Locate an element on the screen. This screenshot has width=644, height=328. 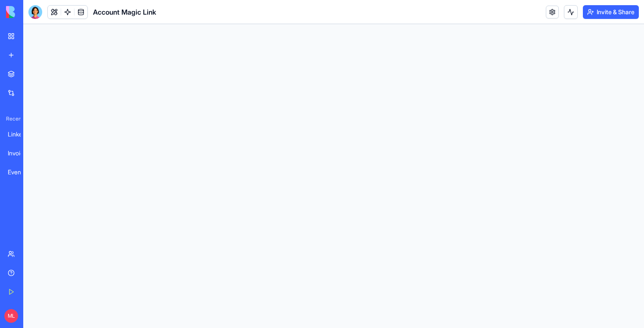
span: Account Magic Link is located at coordinates (125, 12).